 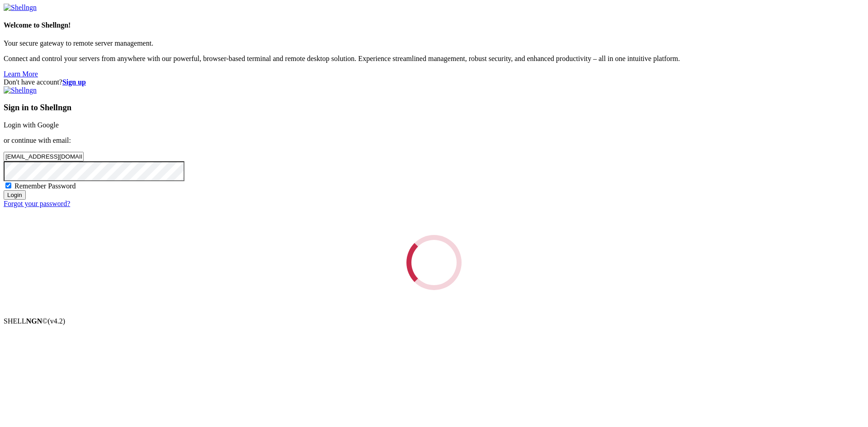 What do you see at coordinates (14, 195) in the screenshot?
I see `input: Login` at bounding box center [14, 195].